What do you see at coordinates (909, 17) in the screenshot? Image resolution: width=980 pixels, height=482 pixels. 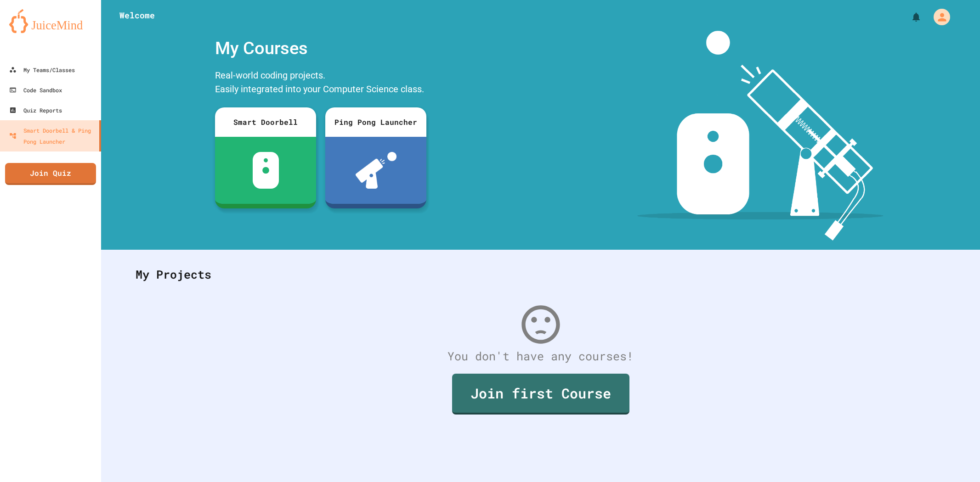 I see `div: My Notifications` at bounding box center [909, 17].